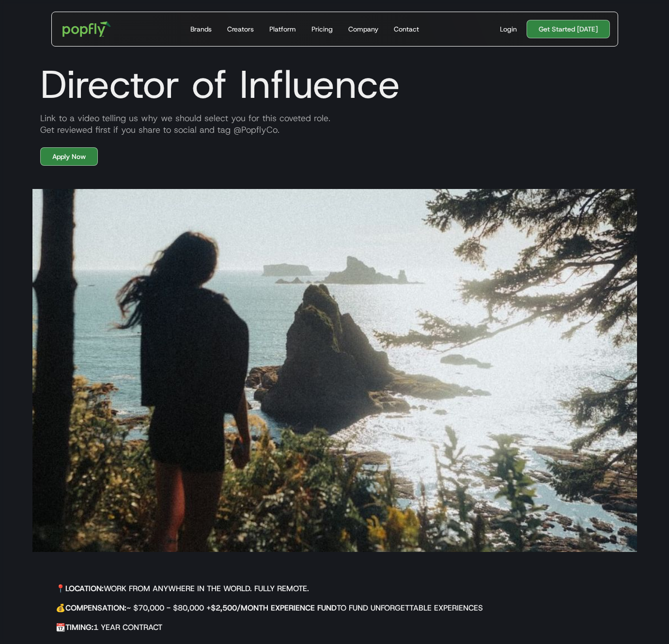  What do you see at coordinates (201, 29) in the screenshot?
I see `div: Brands` at bounding box center [201, 29].